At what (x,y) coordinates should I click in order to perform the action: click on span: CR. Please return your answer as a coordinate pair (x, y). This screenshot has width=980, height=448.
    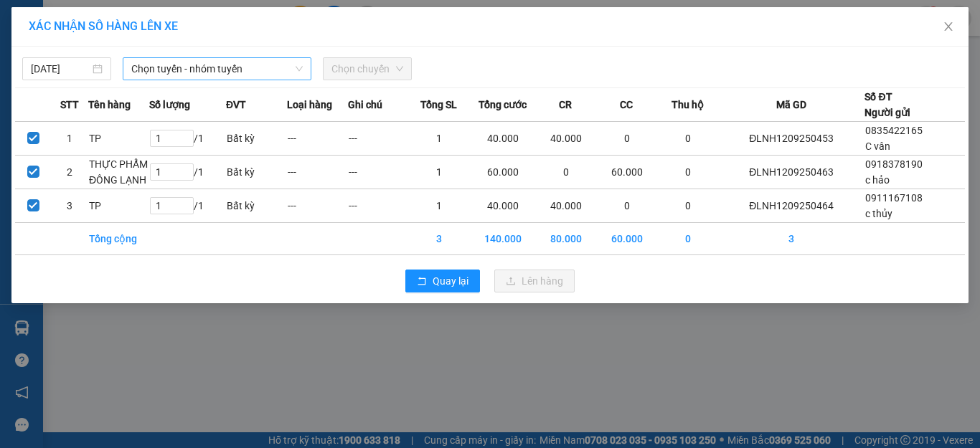
    Looking at the image, I should click on (565, 104).